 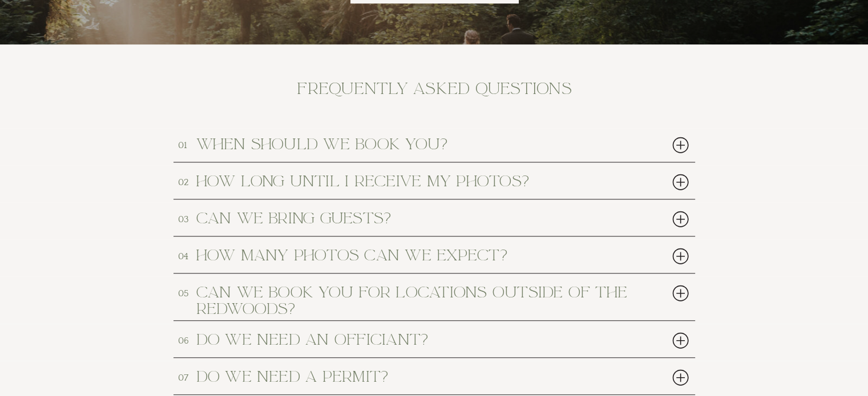 I want to click on h3: 02, so click(x=185, y=180).